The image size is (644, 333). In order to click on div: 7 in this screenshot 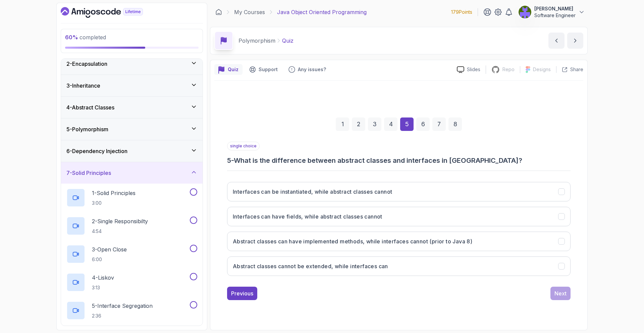, I will do `click(439, 124)`.